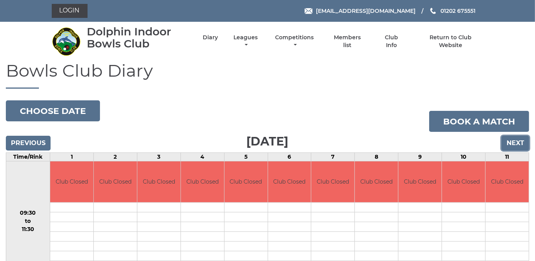 The height and width of the screenshot is (261, 535). I want to click on td: 1, so click(72, 157).